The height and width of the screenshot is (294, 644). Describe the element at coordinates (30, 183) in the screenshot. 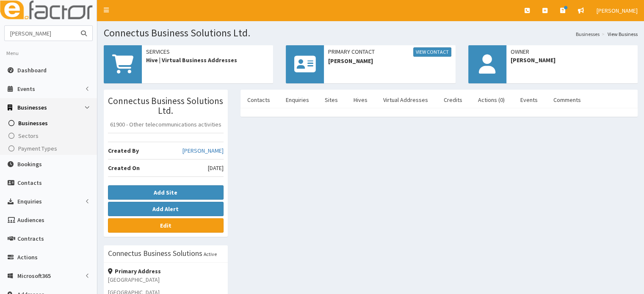

I see `span: Contacts` at that location.